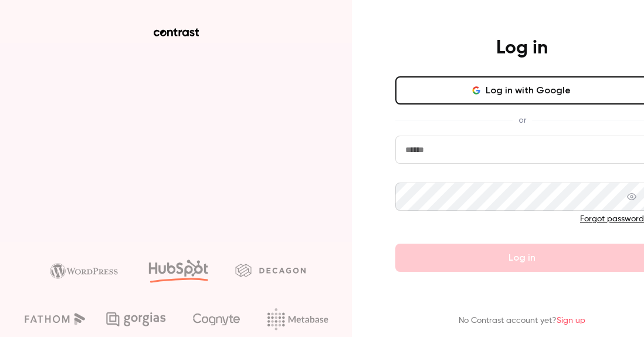 Image resolution: width=644 pixels, height=337 pixels. I want to click on span: or, so click(522, 120).